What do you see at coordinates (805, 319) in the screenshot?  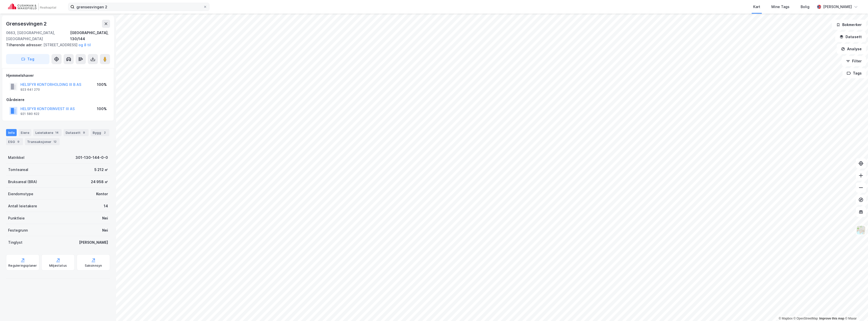 I see `a: OpenStreetMap` at bounding box center [805, 319].